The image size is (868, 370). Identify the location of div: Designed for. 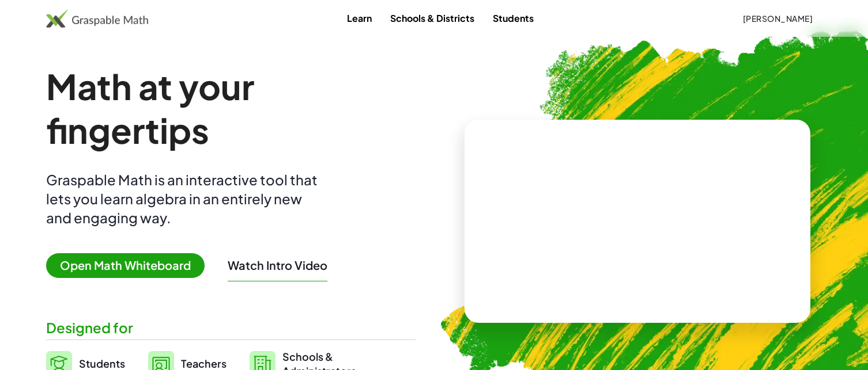
(230, 328).